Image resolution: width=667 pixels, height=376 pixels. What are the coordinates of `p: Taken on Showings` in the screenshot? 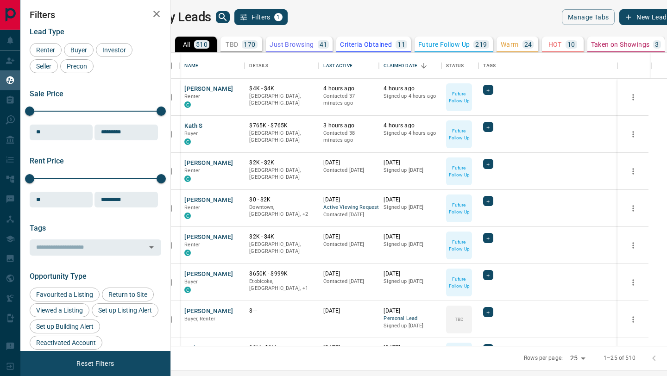 It's located at (621, 44).